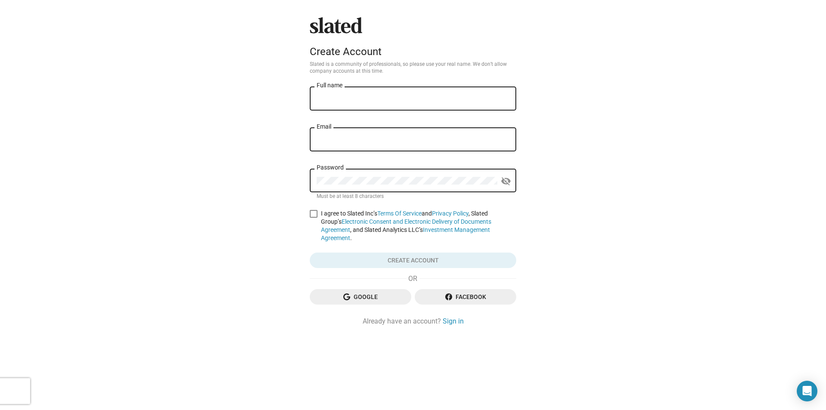 This screenshot has height=410, width=826. Describe the element at coordinates (399, 213) in the screenshot. I see `a: Terms Of Service` at that location.